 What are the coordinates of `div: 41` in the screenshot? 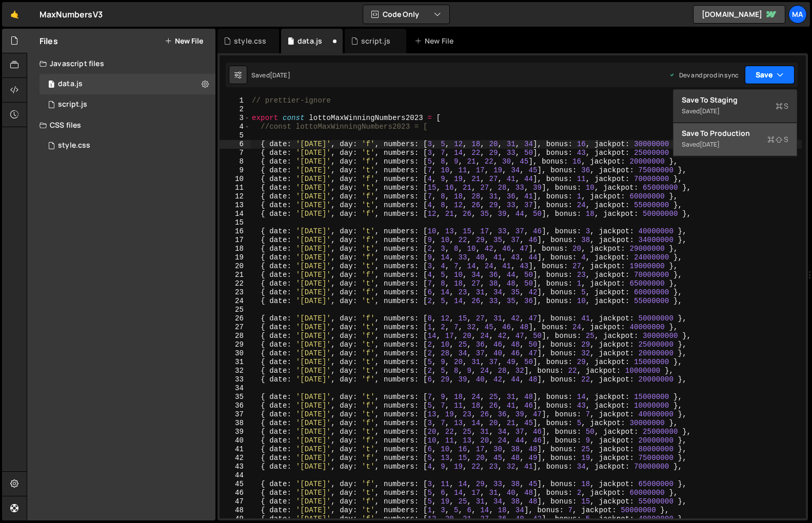 It's located at (235, 449).